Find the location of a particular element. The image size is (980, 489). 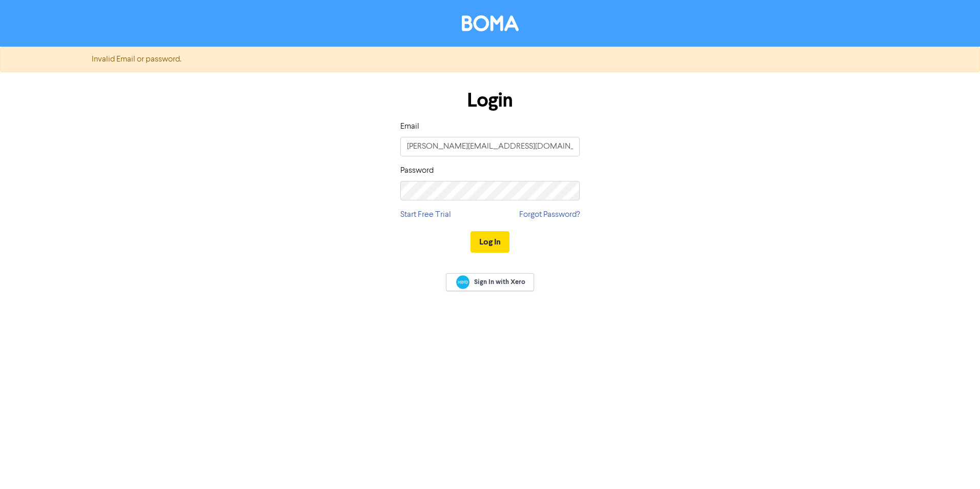

img: Xero logo is located at coordinates (463, 282).